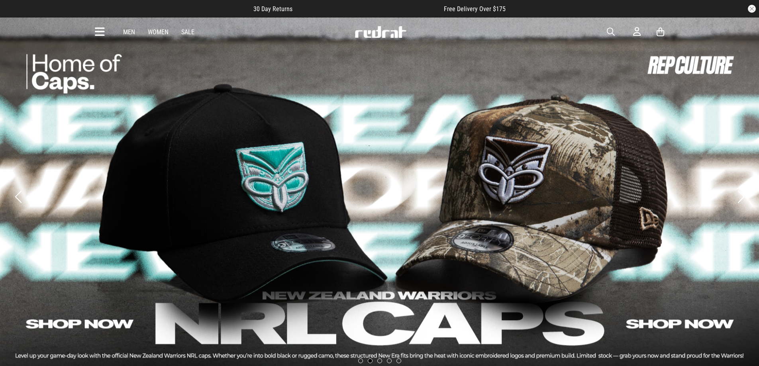 The width and height of the screenshot is (759, 366). Describe the element at coordinates (188, 32) in the screenshot. I see `a: Sale` at that location.